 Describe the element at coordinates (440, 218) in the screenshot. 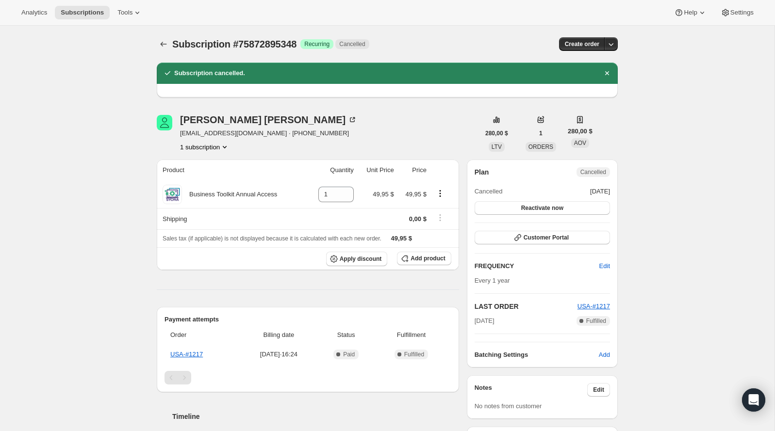

I see `button: Shipping actions` at that location.